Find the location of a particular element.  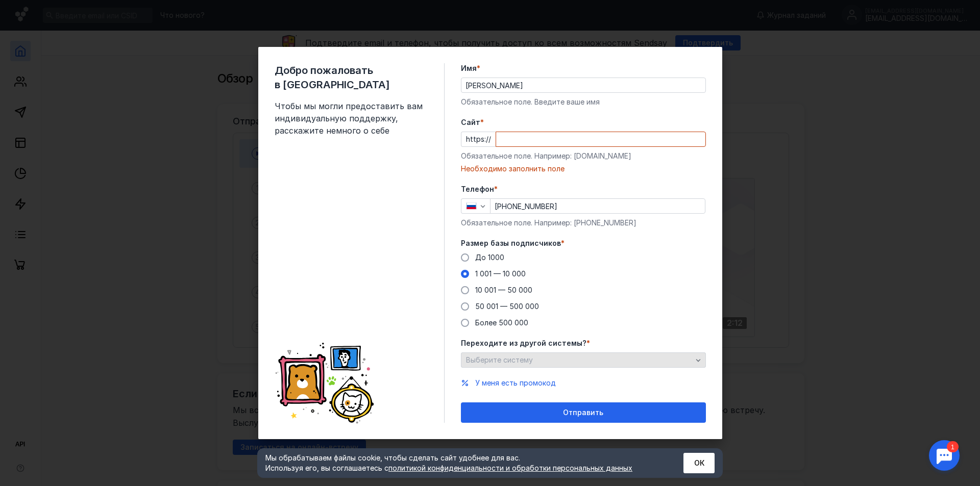

span: У меня есть промокод is located at coordinates (515, 383).